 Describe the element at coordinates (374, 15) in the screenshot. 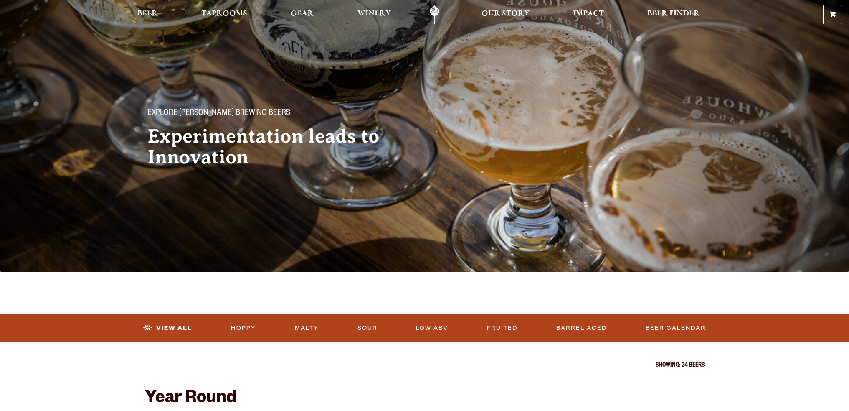

I see `a: Winery` at that location.